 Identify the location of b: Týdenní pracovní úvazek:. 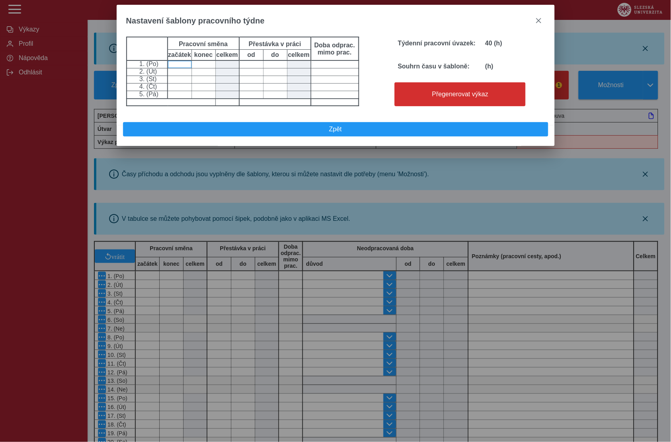
(437, 43).